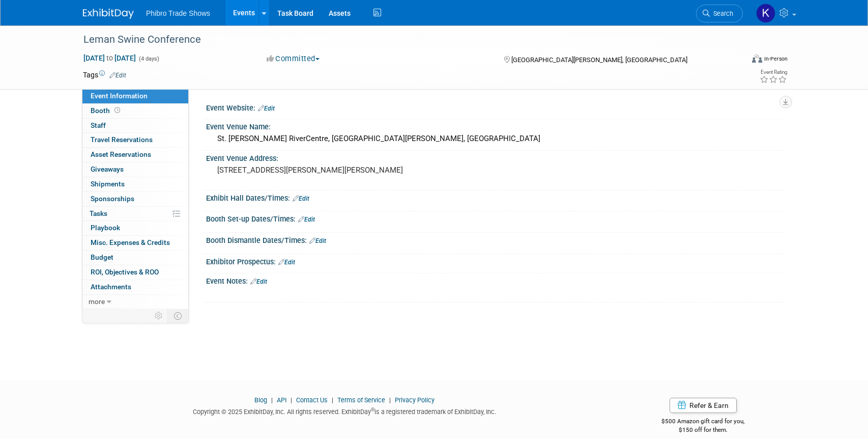  What do you see at coordinates (361, 400) in the screenshot?
I see `a: Terms of Service` at bounding box center [361, 400].